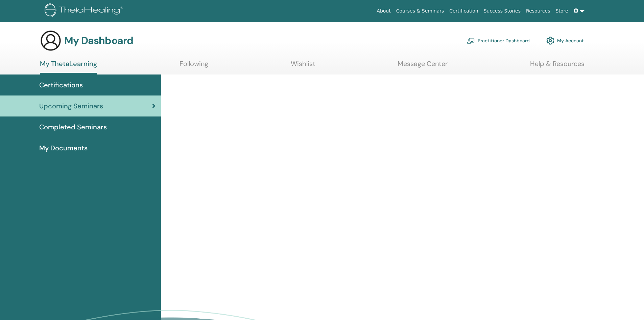 This screenshot has width=644, height=320. I want to click on a: Store, so click(562, 11).